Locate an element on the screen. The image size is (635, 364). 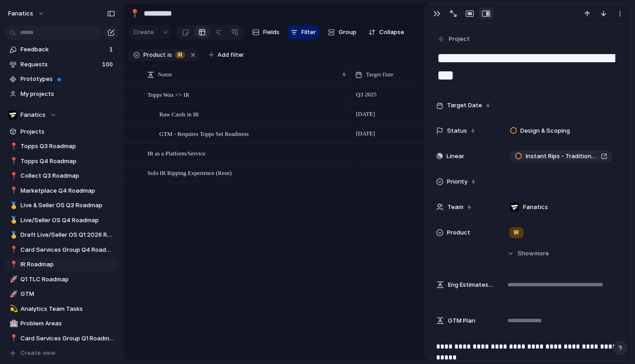
a: 📍Marketplace Q4 Roadmap is located at coordinates (62, 191).